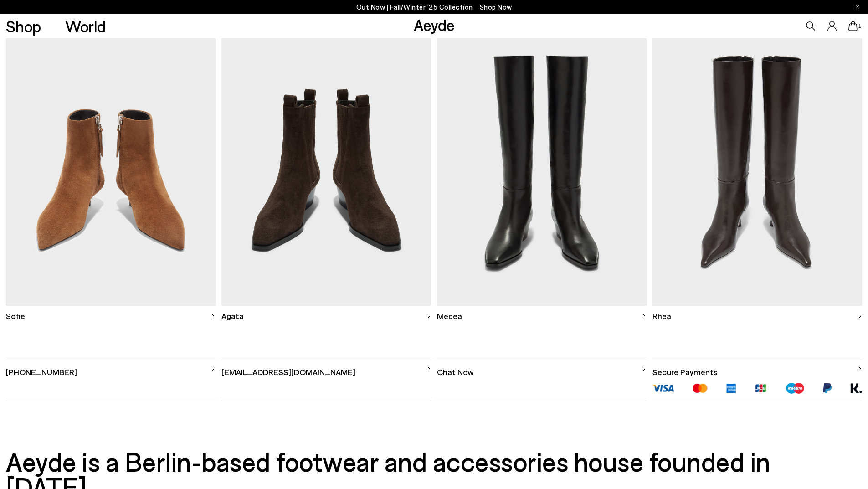 This screenshot has width=868, height=489. What do you see at coordinates (110, 316) in the screenshot?
I see `a: Sofie` at bounding box center [110, 316].